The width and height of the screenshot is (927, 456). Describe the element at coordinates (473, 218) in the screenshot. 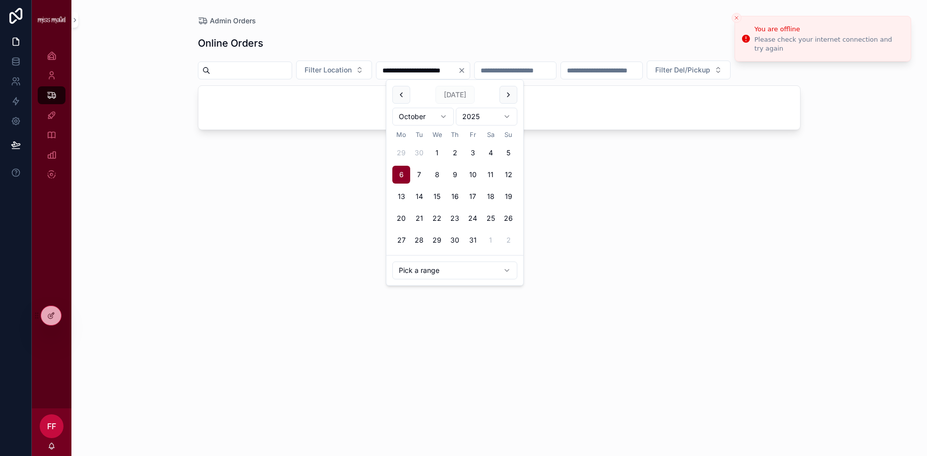

I see `button: Friday, 24 October 2025` at that location.